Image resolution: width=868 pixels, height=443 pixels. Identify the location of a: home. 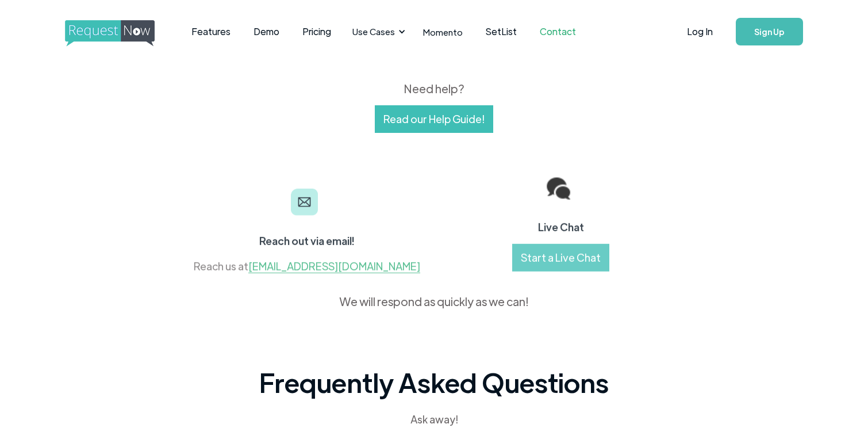
(108, 32).